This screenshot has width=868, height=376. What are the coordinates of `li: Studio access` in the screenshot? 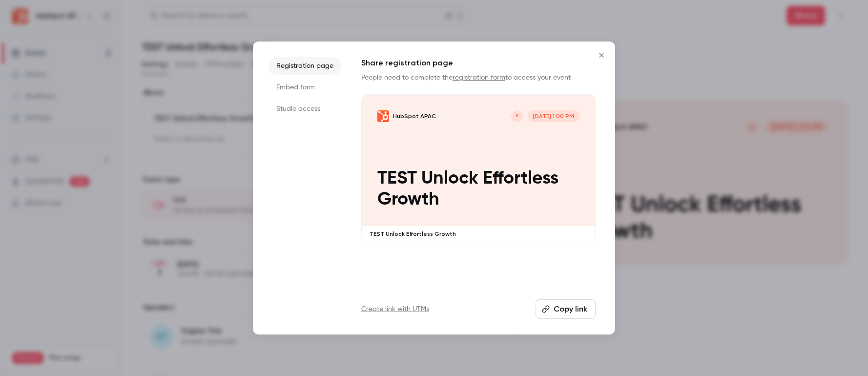 It's located at (305, 109).